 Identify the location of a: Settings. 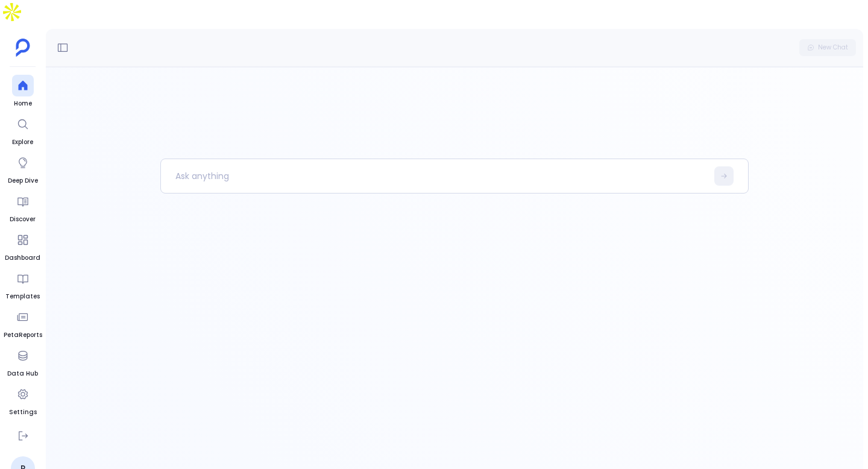
(23, 401).